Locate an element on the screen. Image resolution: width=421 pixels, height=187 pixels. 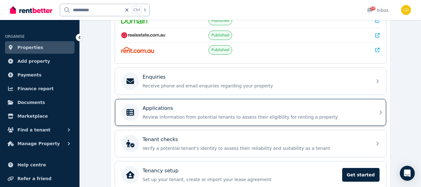
a: EnquiriesReceive phone and email enquiries regarding your property is located at coordinates (251, 81).